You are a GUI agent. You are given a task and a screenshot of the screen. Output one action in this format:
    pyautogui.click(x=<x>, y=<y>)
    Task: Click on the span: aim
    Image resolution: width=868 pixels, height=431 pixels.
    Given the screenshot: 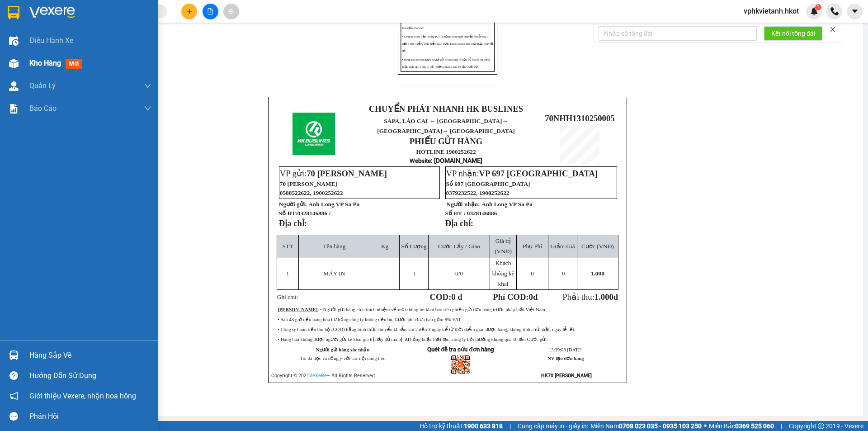 What is the action you would take?
    pyautogui.click(x=231, y=12)
    